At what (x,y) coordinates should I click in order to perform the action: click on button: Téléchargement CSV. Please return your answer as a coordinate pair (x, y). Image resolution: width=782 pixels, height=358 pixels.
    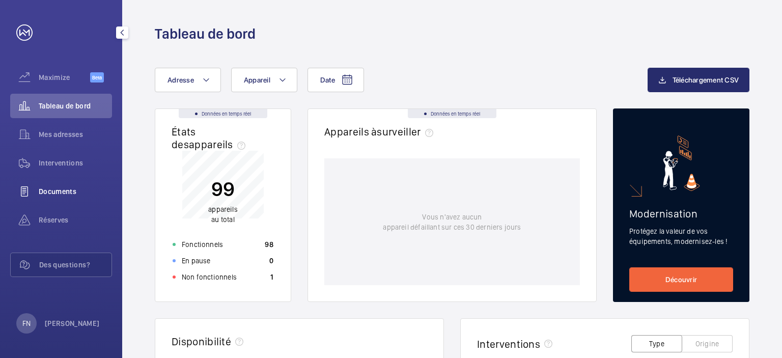
    Looking at the image, I should click on (699, 80).